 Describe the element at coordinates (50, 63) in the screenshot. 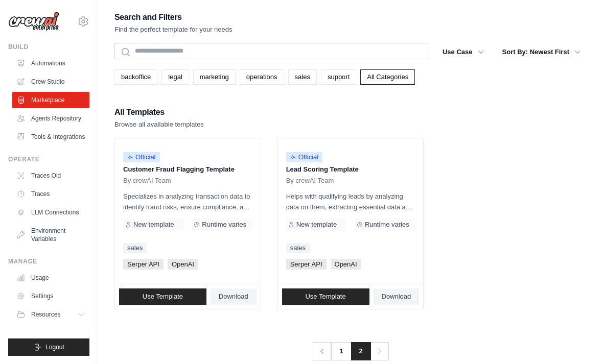

I see `a: Automations` at that location.